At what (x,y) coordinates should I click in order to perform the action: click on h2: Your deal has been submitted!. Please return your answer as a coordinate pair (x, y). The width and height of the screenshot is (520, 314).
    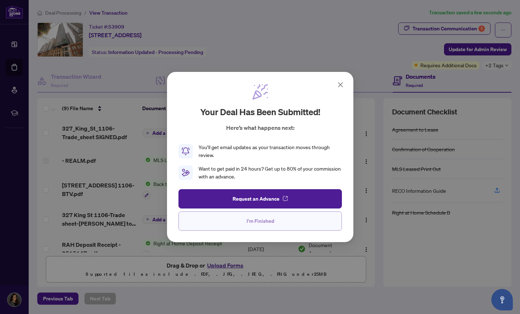
    Looking at the image, I should click on (260, 112).